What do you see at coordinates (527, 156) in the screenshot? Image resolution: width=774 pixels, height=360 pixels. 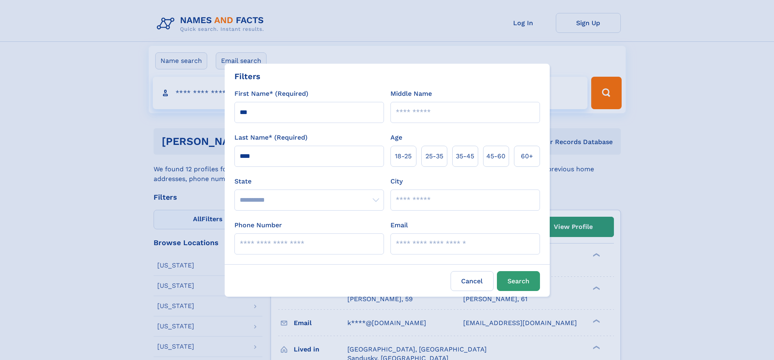 I see `span: 60+` at bounding box center [527, 156].